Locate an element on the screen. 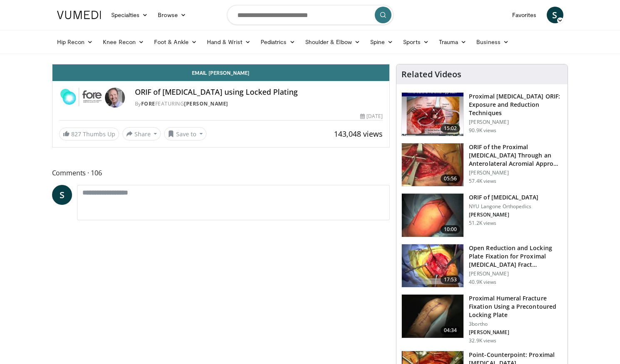 This screenshot has width=620, height=364. button: Save to is located at coordinates (185, 134).